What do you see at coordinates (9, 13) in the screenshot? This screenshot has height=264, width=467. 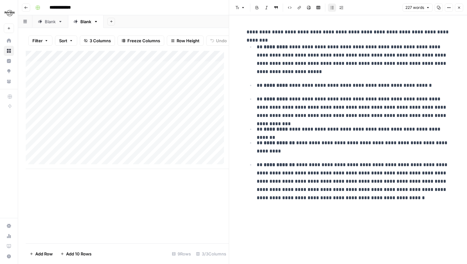 I see `button: Workspace: Hard Rock Digital` at bounding box center [9, 13].